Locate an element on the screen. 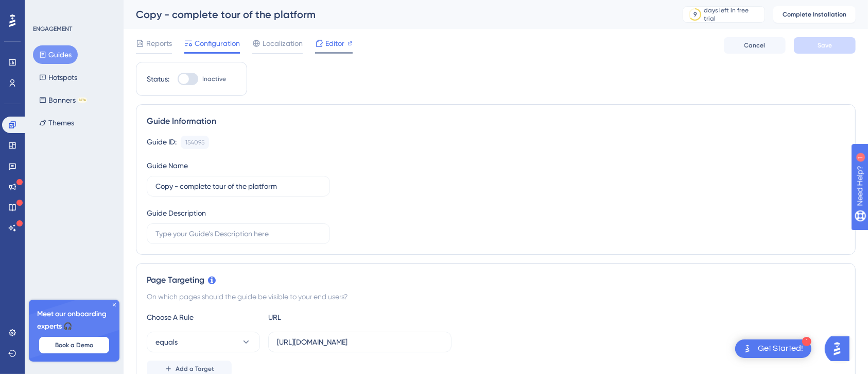 The image size is (868, 374). input: Type your Guide’s Description here is located at coordinates (239, 234).